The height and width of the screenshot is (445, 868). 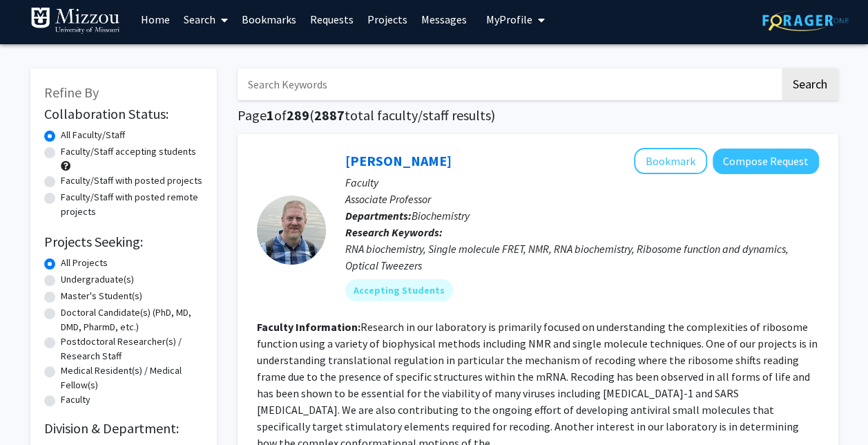 I want to click on label: Medical Resident(s) / Medical Fellow(s), so click(x=132, y=378).